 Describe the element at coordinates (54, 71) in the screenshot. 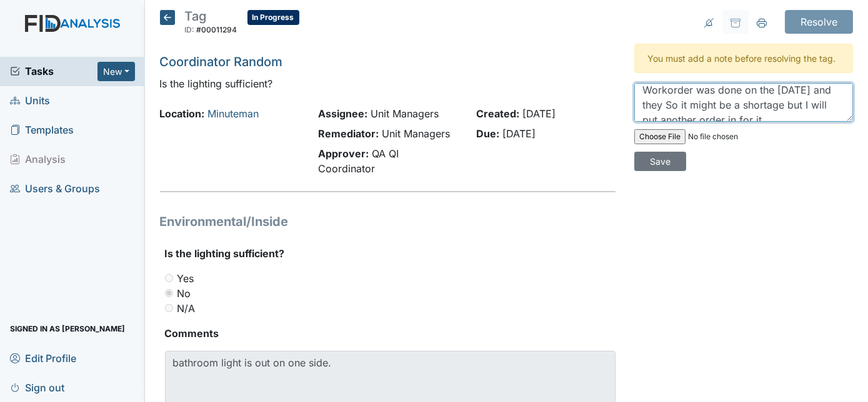

I see `span: Tasks` at that location.